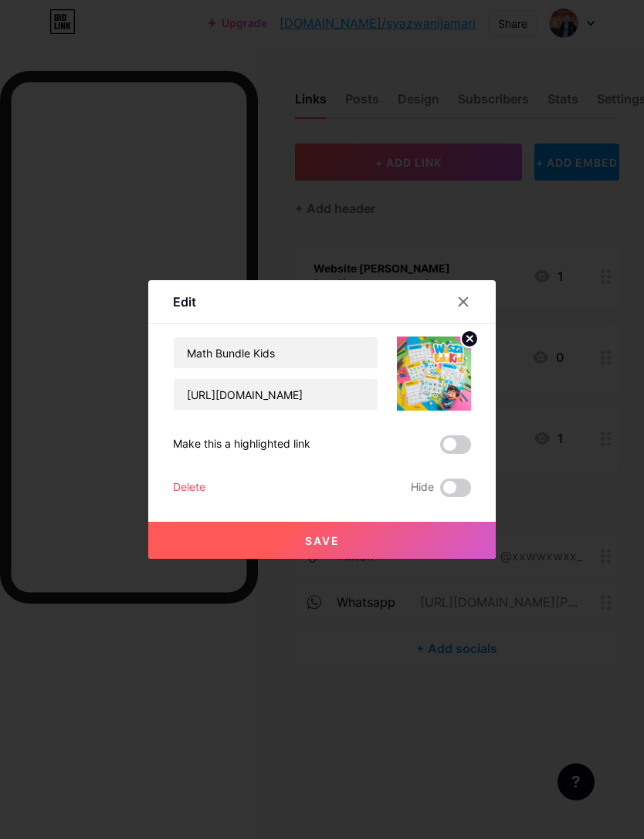 The width and height of the screenshot is (644, 839). Describe the element at coordinates (184, 302) in the screenshot. I see `div: Edit` at that location.